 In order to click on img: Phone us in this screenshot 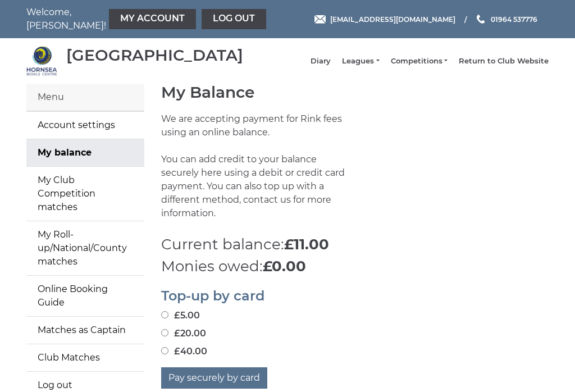, I will do `click(481, 19)`.